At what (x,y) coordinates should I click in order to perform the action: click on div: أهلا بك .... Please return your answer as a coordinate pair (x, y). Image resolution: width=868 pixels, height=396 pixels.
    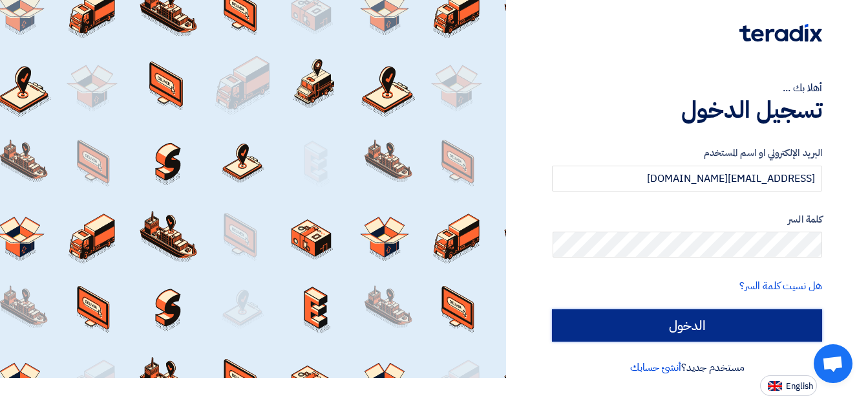
    Looking at the image, I should click on (687, 88).